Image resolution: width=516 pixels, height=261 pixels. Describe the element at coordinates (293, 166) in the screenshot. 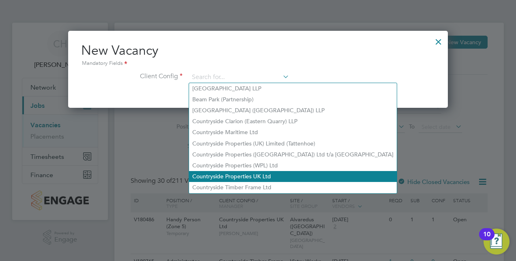

I see `li: Countryside Properties (WPL) Ltd` at that location.